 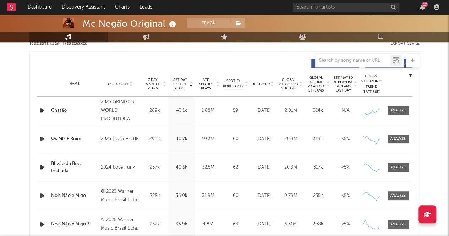 I want to click on div: Nois Não é Migo 3, so click(x=74, y=225).